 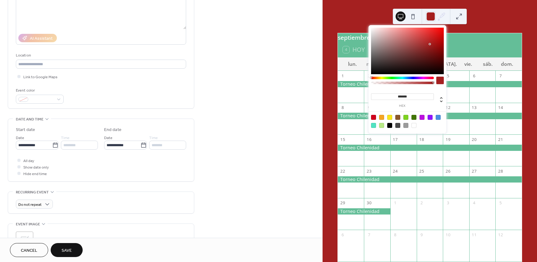 I want to click on div: Location, so click(x=100, y=55).